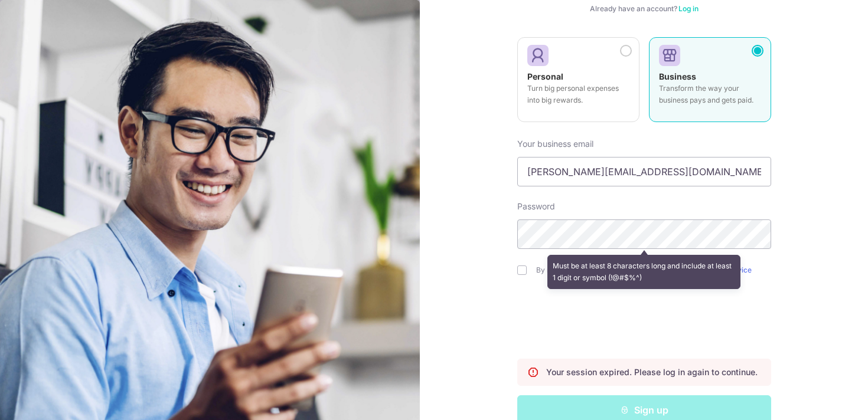 The width and height of the screenshot is (868, 420). Describe the element at coordinates (710, 94) in the screenshot. I see `p: Transform the way your business pays and gets paid.` at that location.